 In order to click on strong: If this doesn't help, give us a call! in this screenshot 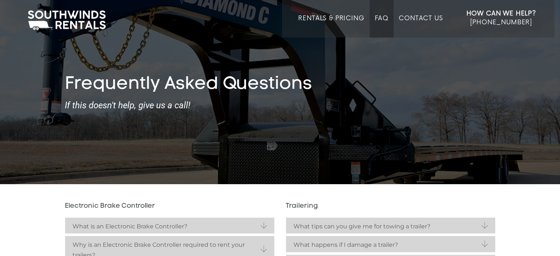, I will do `click(280, 105)`.